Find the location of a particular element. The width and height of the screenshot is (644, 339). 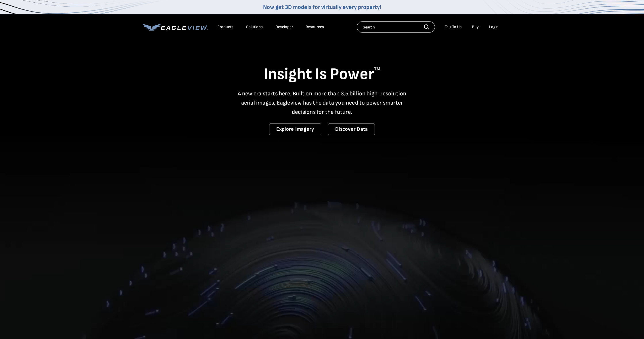

a: Explore Imagery is located at coordinates (295, 129).